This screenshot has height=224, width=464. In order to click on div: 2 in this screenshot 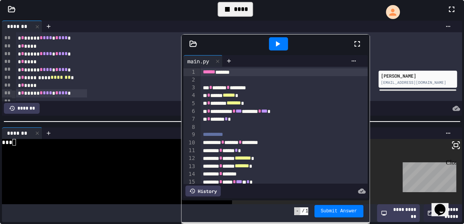, I will do `click(190, 80)`.